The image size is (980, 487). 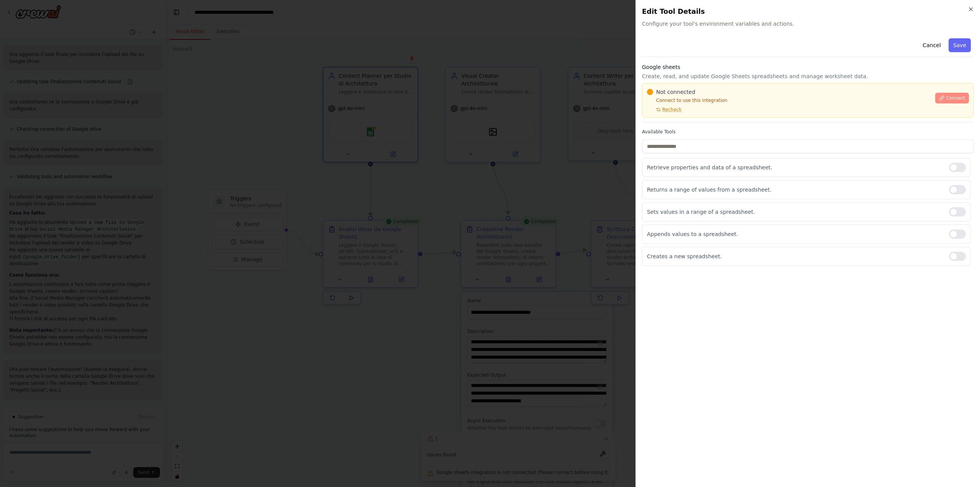 What do you see at coordinates (794, 167) in the screenshot?
I see `p: Retrieve properties and data of a spreadsheet.` at bounding box center [794, 167].